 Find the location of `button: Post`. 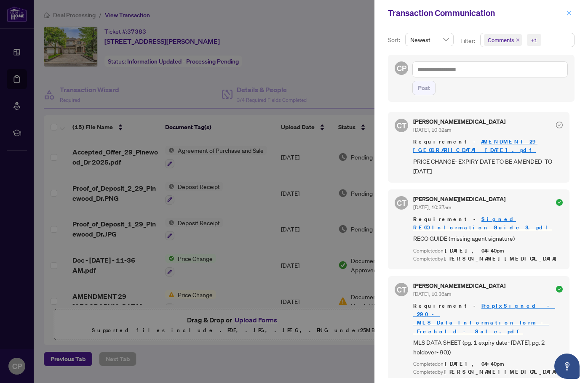

button: Post is located at coordinates (424, 88).